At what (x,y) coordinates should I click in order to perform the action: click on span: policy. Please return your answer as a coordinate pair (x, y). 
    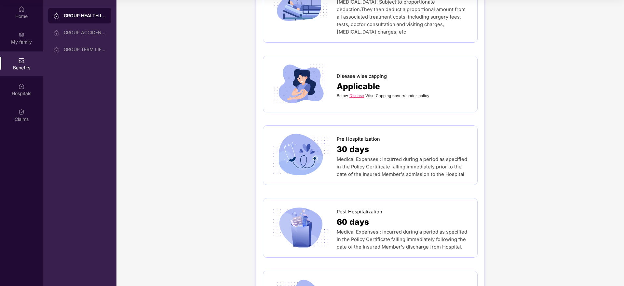
    Looking at the image, I should click on (424, 95).